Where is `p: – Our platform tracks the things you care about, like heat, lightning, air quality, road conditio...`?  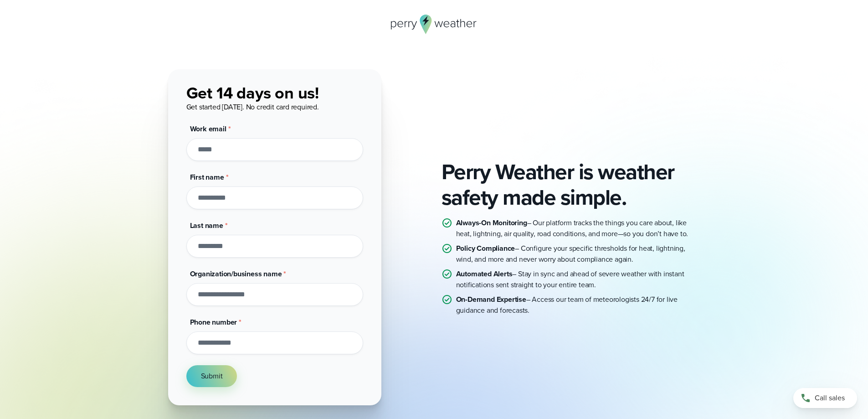 p: – Our platform tracks the things you care about, like heat, lightning, air quality, road conditio... is located at coordinates (578, 228).